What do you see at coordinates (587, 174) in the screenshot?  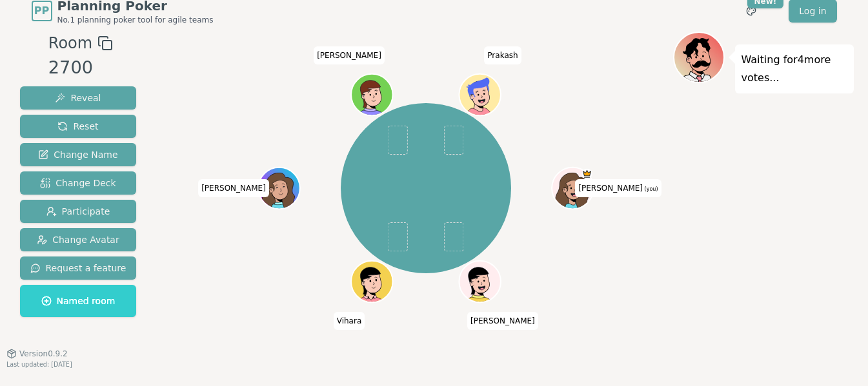 I see `span: Staci is the host` at bounding box center [587, 174].